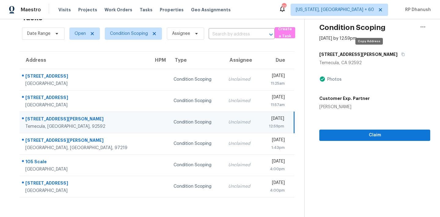 This screenshot has height=217, width=440. I want to click on img: Artifact Present Icon, so click(322, 79).